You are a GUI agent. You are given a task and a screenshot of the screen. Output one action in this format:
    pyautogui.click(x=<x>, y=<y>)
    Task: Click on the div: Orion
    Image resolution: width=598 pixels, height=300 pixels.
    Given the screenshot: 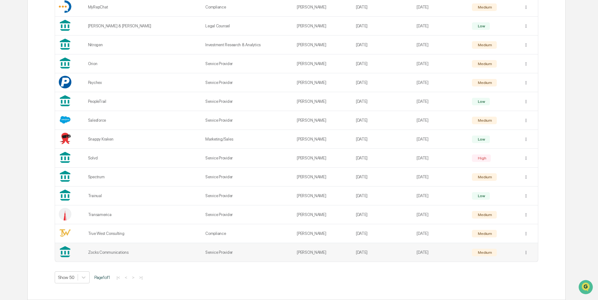 What is the action you would take?
    pyautogui.click(x=143, y=64)
    